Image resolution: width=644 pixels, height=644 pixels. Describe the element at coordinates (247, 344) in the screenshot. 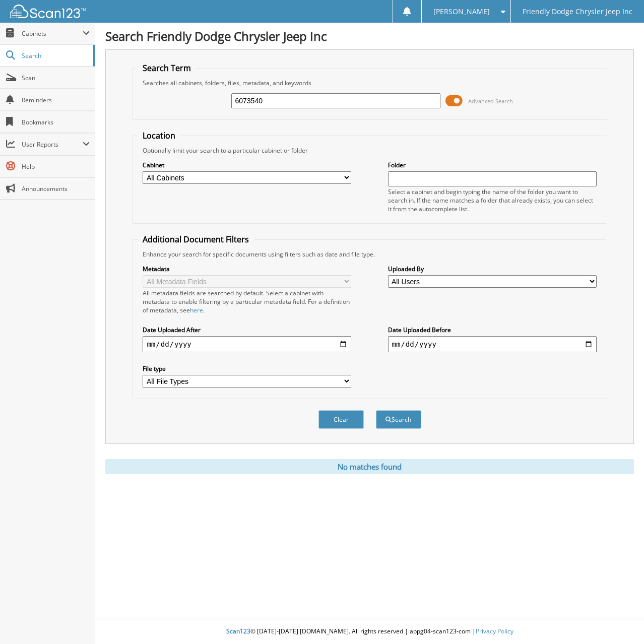

I see `input: start` at that location.